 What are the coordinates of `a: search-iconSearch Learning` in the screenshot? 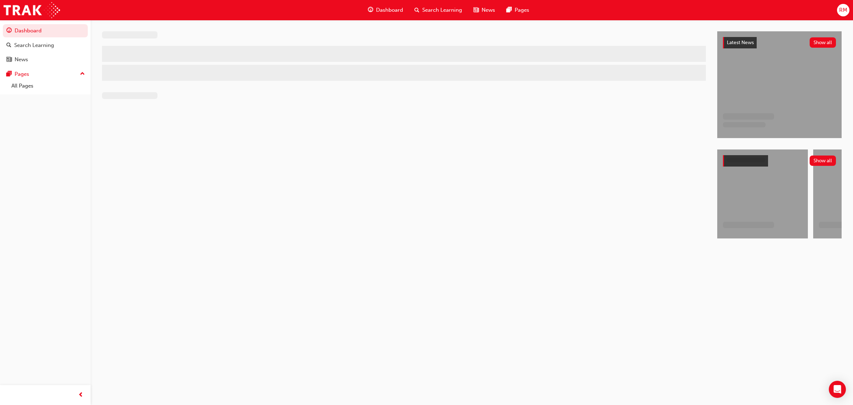 It's located at (438, 10).